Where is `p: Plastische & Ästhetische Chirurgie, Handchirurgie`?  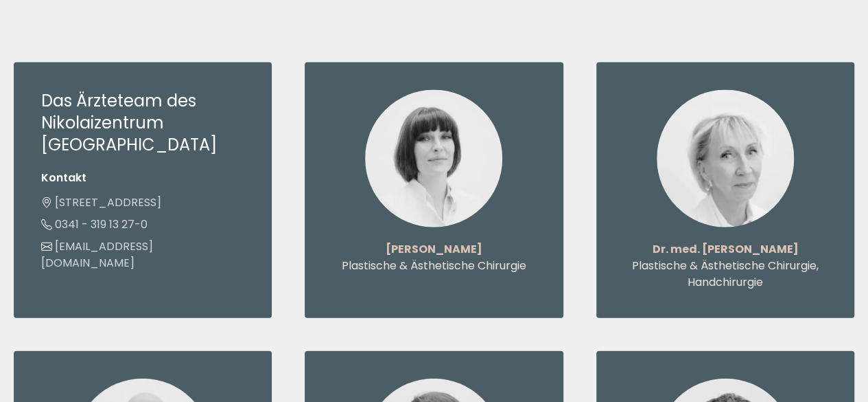
p: Plastische & Ästhetische Chirurgie, Handchirurgie is located at coordinates (725, 274).